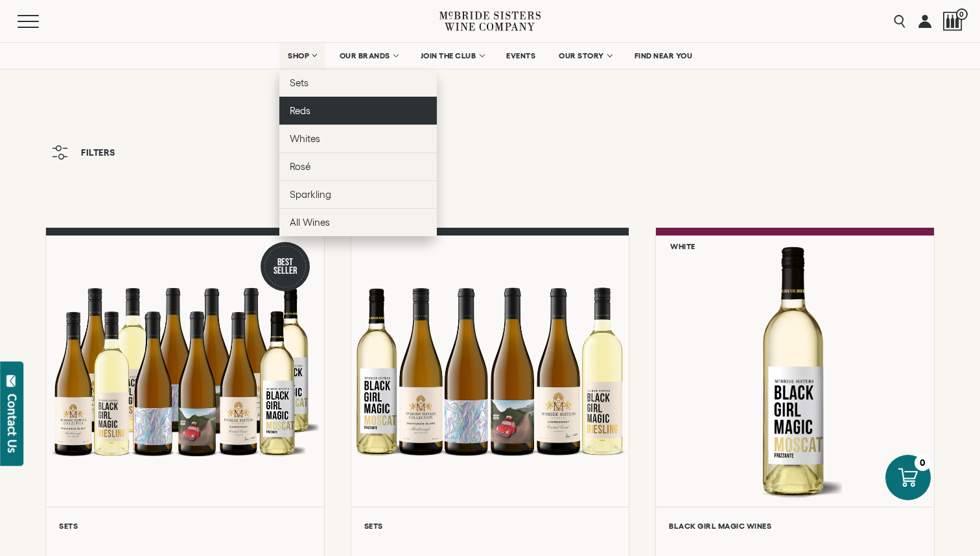 The image size is (980, 556). What do you see at coordinates (357, 138) in the screenshot?
I see `a: Whites` at bounding box center [357, 138].